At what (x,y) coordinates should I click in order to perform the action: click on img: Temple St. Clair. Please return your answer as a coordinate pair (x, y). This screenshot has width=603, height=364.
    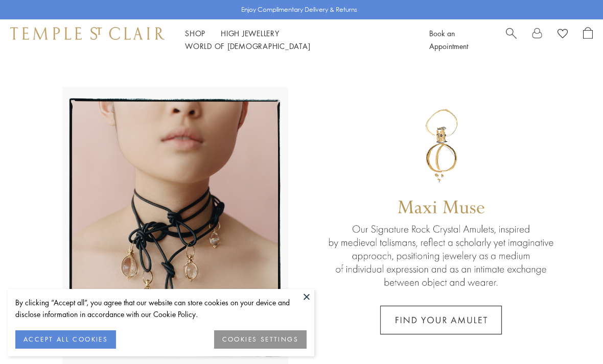
    Looking at the image, I should click on (87, 33).